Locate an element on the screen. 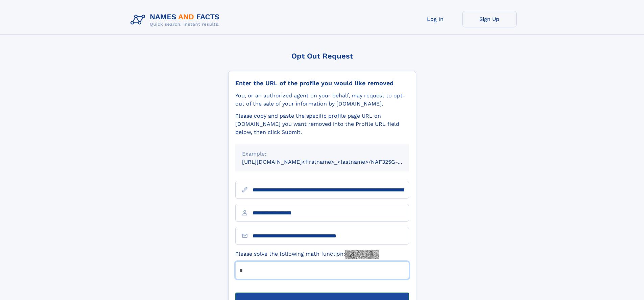  label: Please solve the following math function: is located at coordinates (307, 254).